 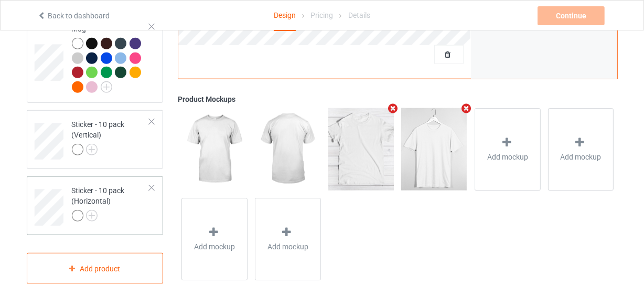 I want to click on div: Pricing, so click(x=322, y=15).